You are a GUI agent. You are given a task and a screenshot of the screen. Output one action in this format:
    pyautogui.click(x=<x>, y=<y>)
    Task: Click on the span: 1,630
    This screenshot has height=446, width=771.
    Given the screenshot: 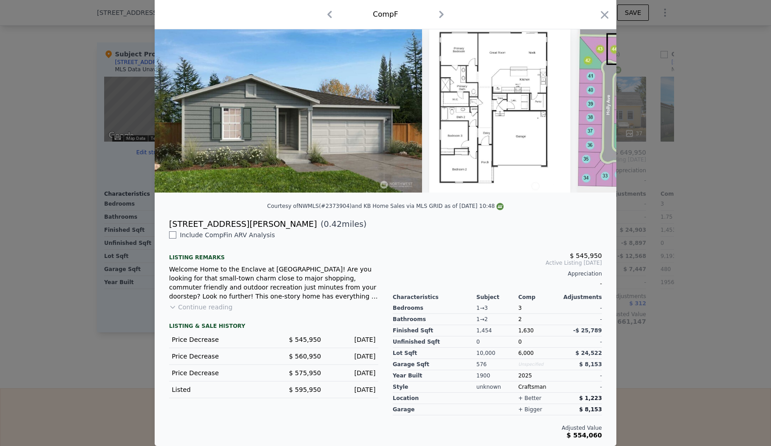 What is the action you would take?
    pyautogui.click(x=526, y=331)
    